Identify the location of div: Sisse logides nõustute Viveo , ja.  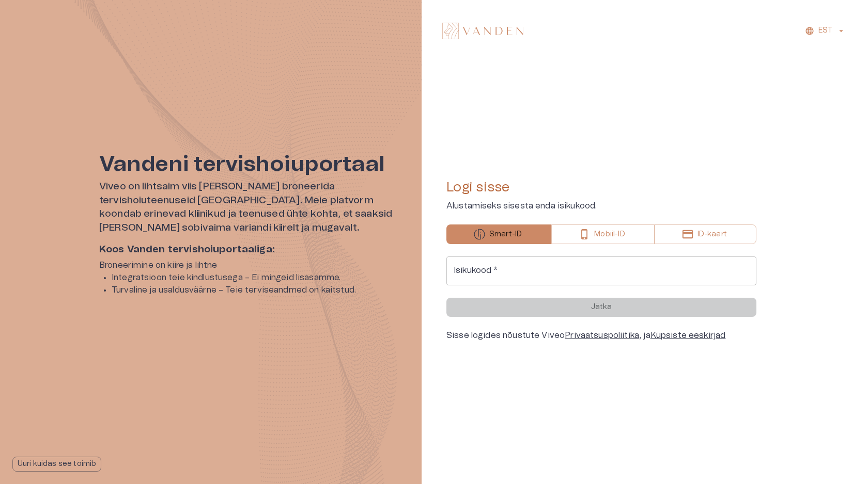
(601, 335).